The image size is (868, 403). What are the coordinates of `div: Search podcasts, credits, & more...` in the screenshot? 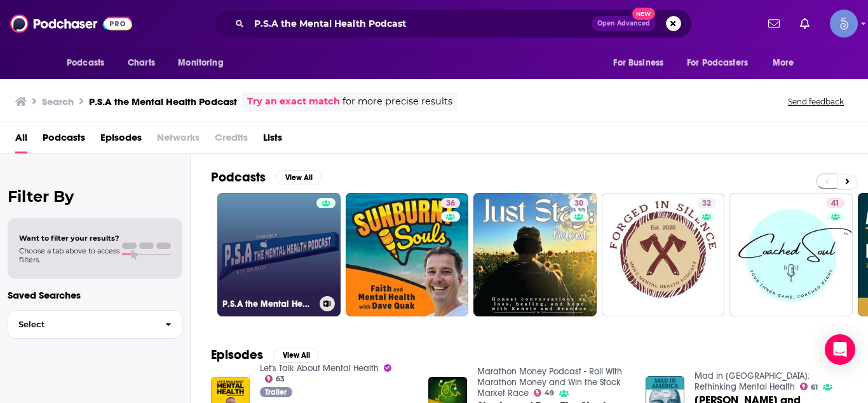 It's located at (453, 23).